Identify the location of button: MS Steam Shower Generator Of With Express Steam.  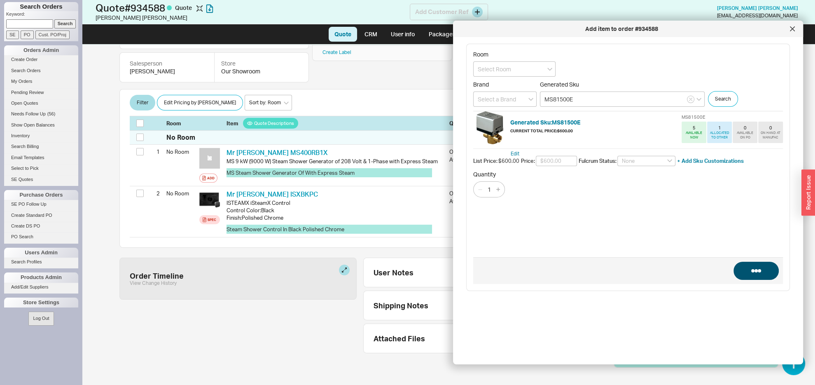
(329, 173).